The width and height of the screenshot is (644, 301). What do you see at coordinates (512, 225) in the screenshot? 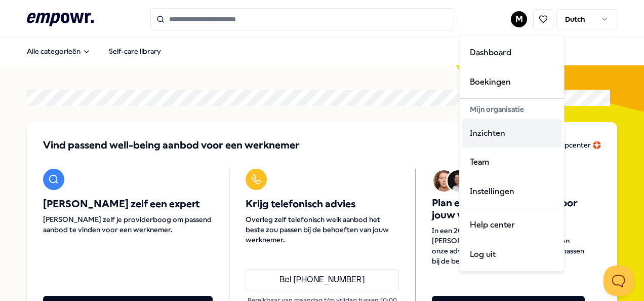
I see `div: Help center` at bounding box center [512, 225].